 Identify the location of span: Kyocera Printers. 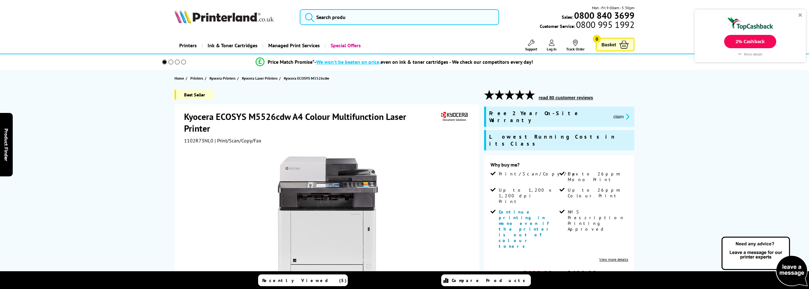
(222, 78).